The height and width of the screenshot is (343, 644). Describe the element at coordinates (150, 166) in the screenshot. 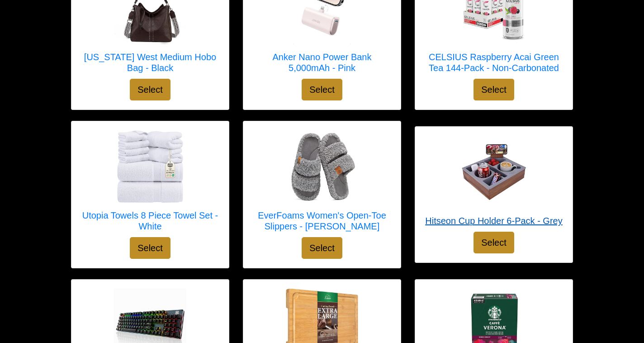

I see `img: Utopia Towels 8 Piece Towel Set - White` at that location.